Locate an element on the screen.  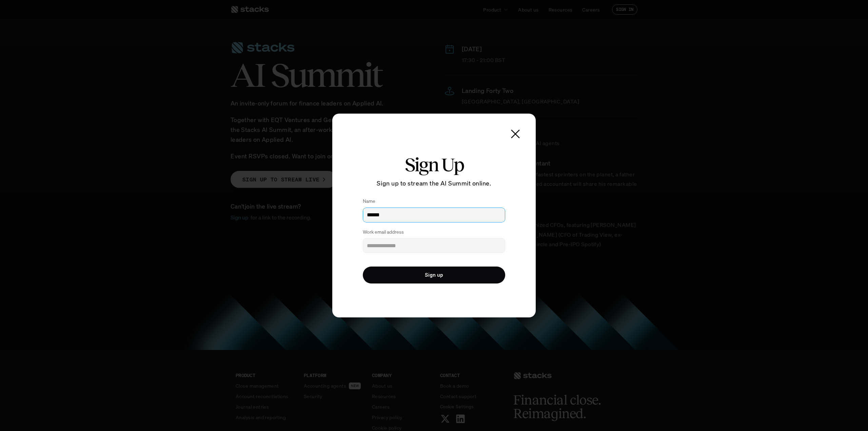
h2: Sign Up is located at coordinates (434, 165).